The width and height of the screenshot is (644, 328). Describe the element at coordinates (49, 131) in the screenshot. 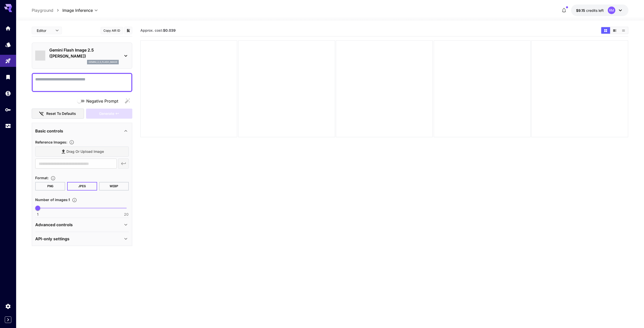

I see `p: Basic controls` at that location.